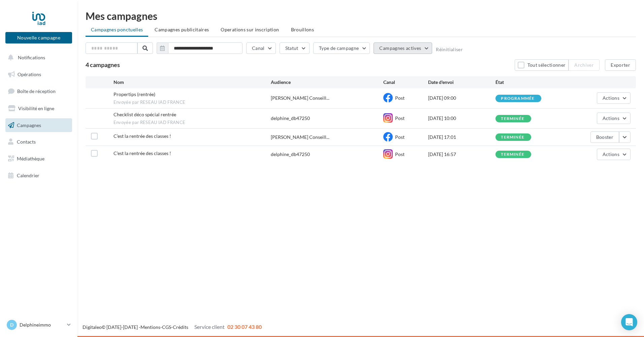  What do you see at coordinates (450, 49) in the screenshot?
I see `button: Réinitialiser` at bounding box center [450, 49].